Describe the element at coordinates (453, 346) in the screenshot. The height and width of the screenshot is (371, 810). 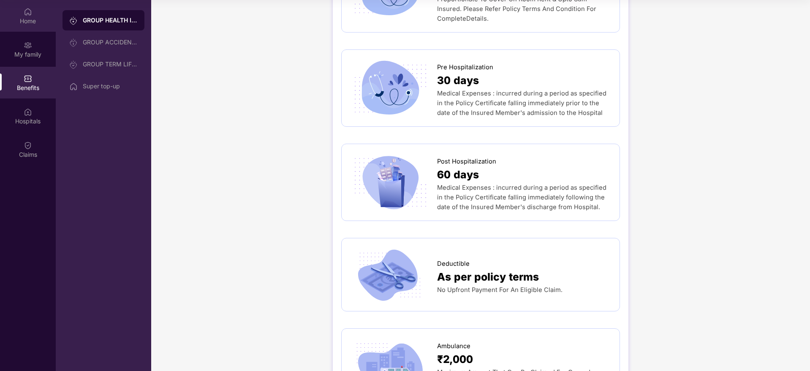
I see `span: Ambulance` at that location.